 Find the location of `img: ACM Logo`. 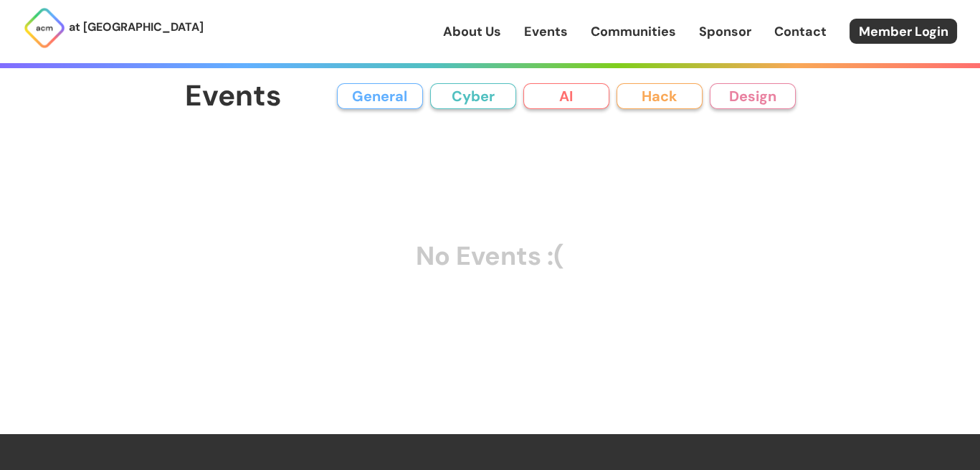

img: ACM Logo is located at coordinates (45, 28).